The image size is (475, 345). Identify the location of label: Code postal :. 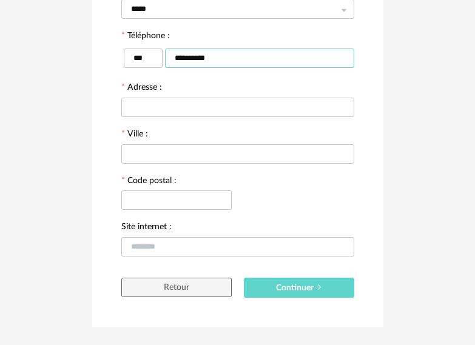
(149, 182).